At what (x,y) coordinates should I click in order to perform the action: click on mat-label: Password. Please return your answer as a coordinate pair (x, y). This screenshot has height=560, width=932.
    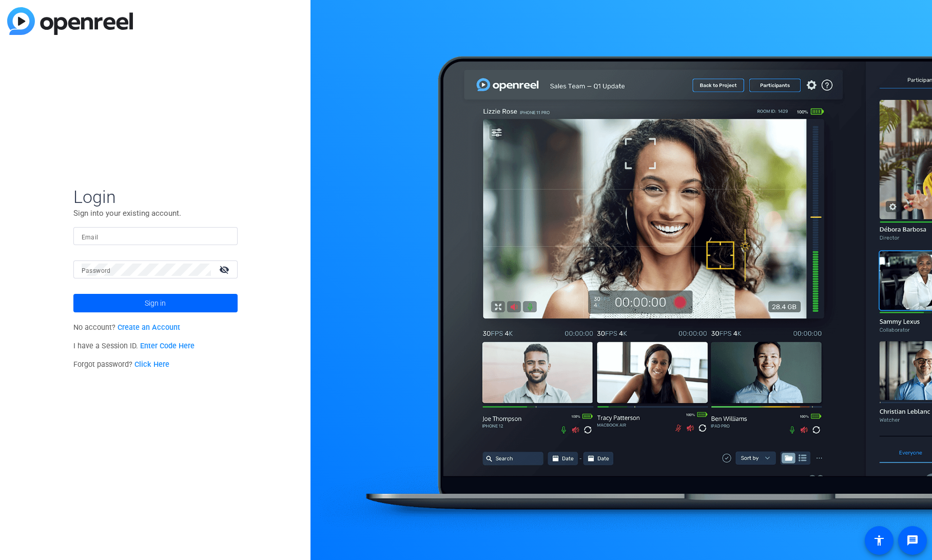
    Looking at the image, I should click on (96, 270).